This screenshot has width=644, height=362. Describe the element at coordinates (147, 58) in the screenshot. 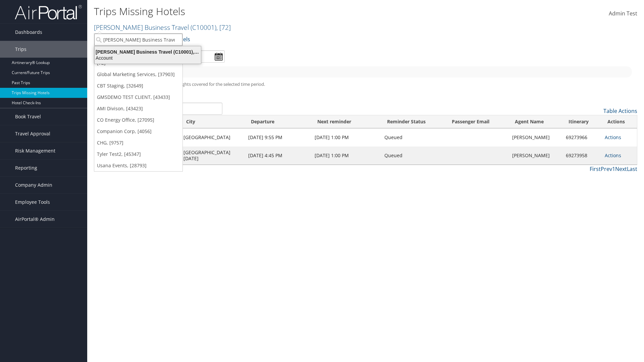

I see `div: Account` at that location.